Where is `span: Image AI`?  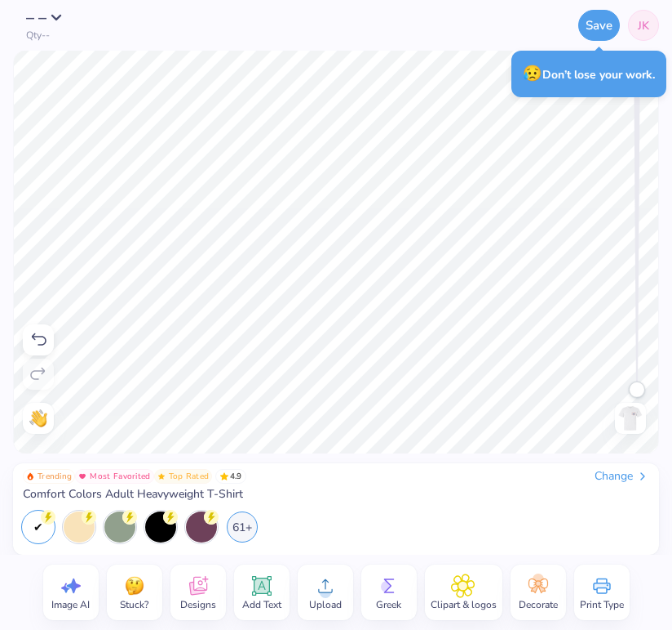 span: Image AI is located at coordinates (70, 604).